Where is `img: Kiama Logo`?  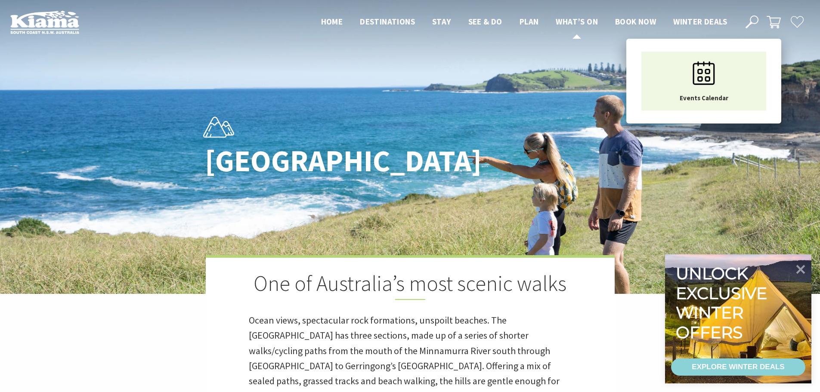
img: Kiama Logo is located at coordinates (45, 22).